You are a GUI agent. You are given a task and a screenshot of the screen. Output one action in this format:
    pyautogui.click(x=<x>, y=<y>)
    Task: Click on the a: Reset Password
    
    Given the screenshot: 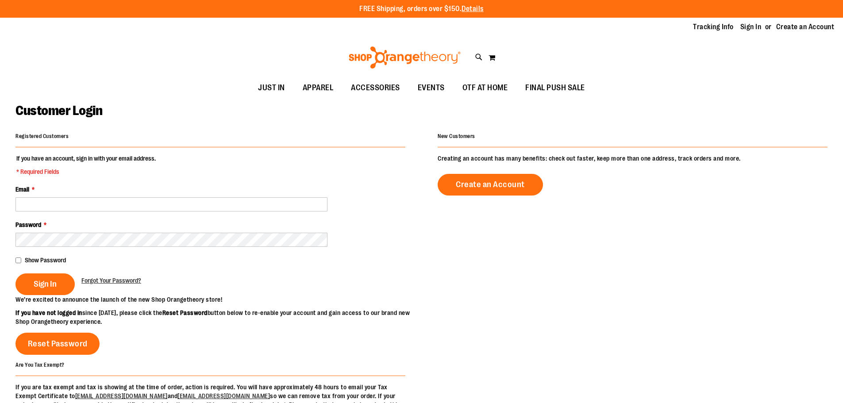 What is the action you would take?
    pyautogui.click(x=58, y=344)
    